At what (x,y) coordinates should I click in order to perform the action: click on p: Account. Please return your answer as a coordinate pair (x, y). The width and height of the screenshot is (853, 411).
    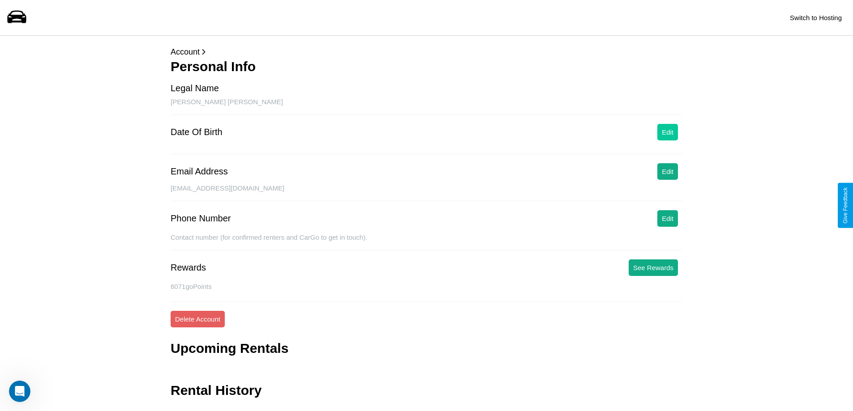
    Looking at the image, I should click on (426, 52).